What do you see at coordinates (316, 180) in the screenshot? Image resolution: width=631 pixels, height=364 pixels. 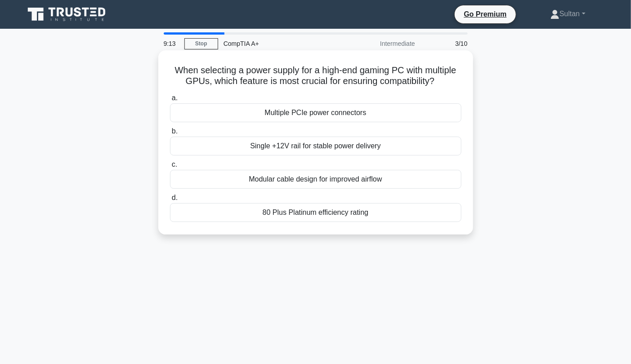 I see `div: Modular cable design for improved airflow` at bounding box center [316, 180].